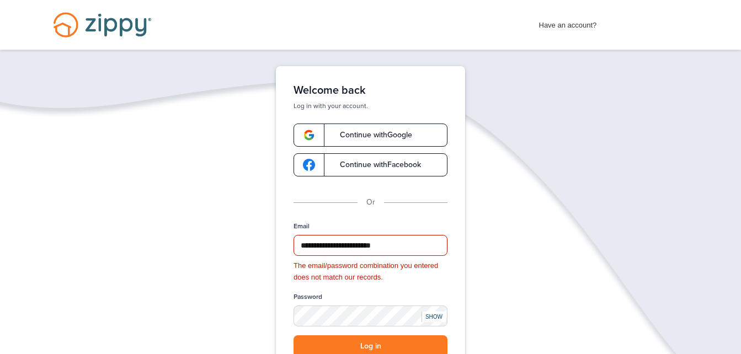  I want to click on div: SHOW, so click(434, 317).